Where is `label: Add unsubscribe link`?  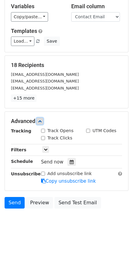
label: Add unsubscribe link is located at coordinates (70, 174).